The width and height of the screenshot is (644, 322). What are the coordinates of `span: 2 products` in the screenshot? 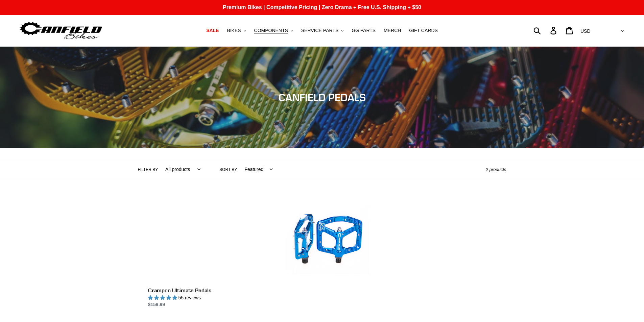 It's located at (496, 170).